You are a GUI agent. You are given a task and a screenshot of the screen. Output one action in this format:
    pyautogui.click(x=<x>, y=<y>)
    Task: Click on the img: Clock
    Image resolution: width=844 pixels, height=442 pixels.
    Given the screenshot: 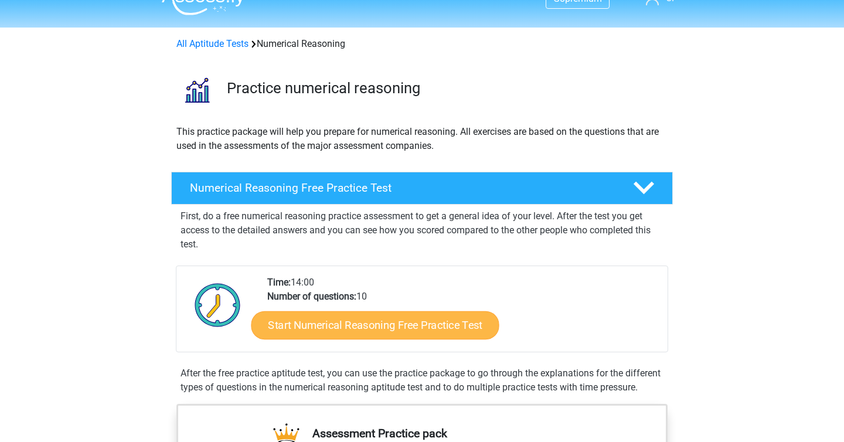 What is the action you would take?
    pyautogui.click(x=218, y=305)
    